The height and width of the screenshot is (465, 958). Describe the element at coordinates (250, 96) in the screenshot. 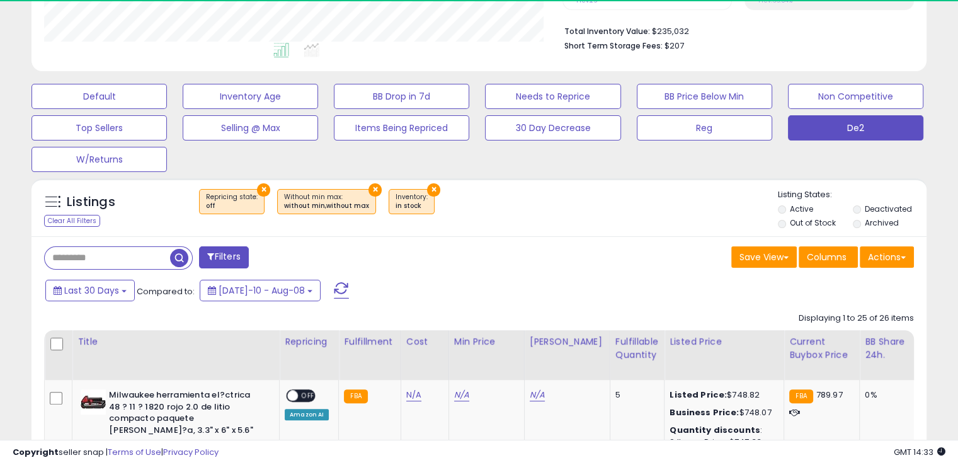

I see `button: Inventory Age` at that location.